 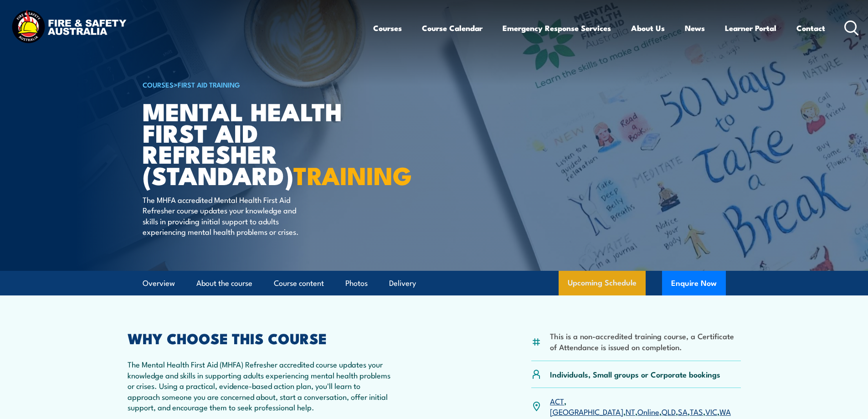 I want to click on p: The Mental Health First Aid (MHFA) Refresher accredited course updates your knowledge and skills ..., so click(x=260, y=385).